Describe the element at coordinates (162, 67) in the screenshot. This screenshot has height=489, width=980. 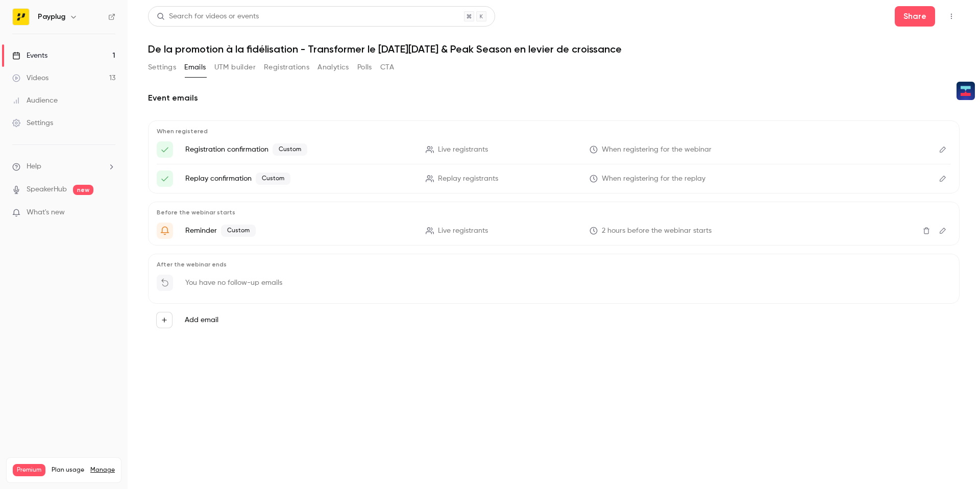
I see `button: Settings` at that location.